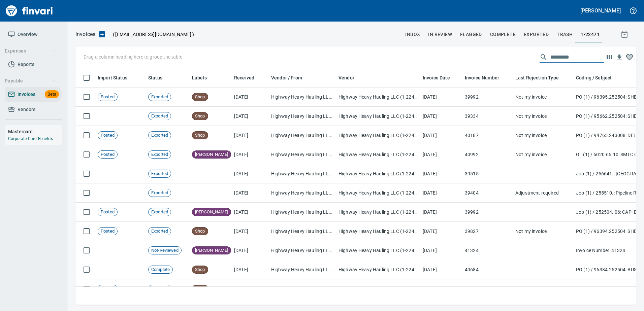  I want to click on button: Payable, so click(30, 81).